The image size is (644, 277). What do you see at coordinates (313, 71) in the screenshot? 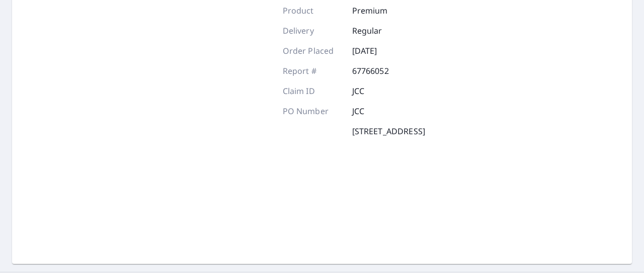
I see `p: Report #` at bounding box center [313, 71].